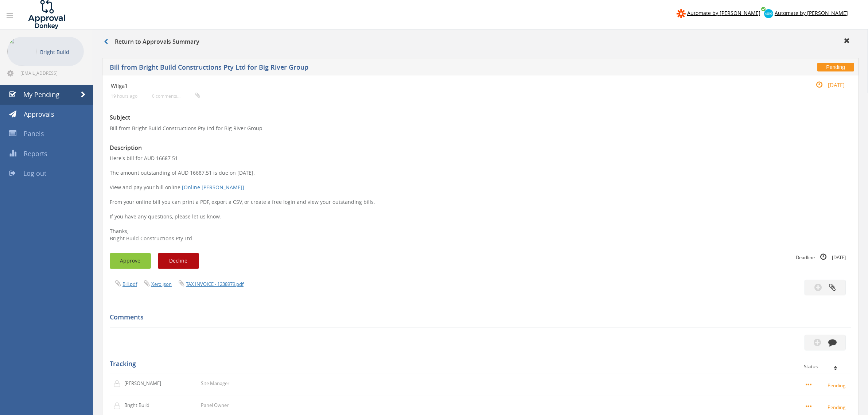  What do you see at coordinates (34, 133) in the screenshot?
I see `span: Panels` at bounding box center [34, 133].